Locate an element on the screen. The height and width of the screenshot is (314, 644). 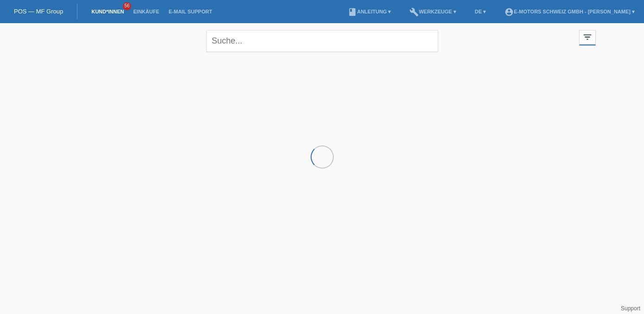
i: account_circle is located at coordinates (509, 12).